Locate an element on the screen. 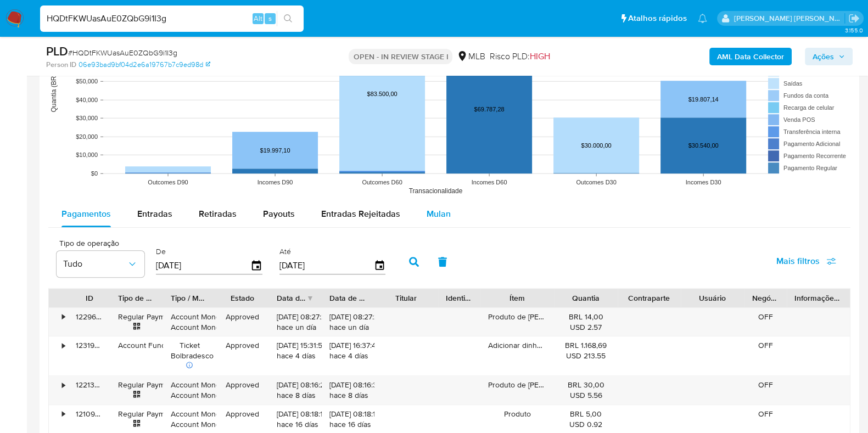 This screenshot has width=868, height=433. a: 06e93bad9bf04d2e6a19767b7c9ed98d is located at coordinates (144, 65).